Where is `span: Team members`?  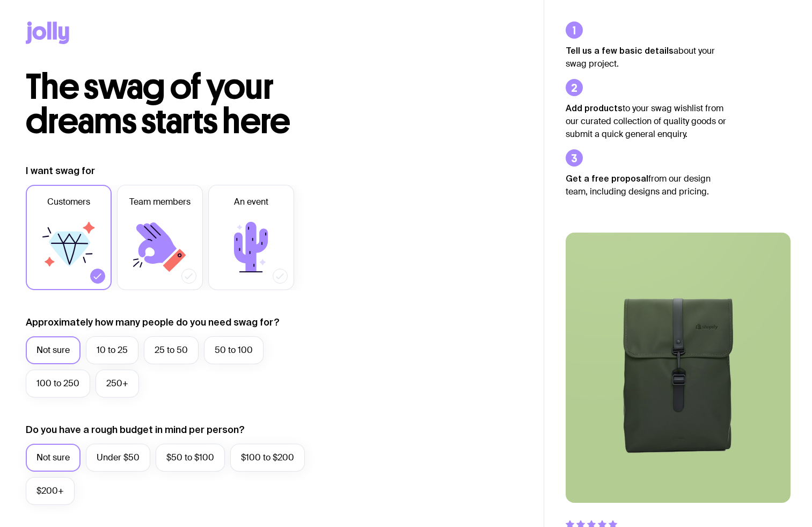 span: Team members is located at coordinates (160, 202).